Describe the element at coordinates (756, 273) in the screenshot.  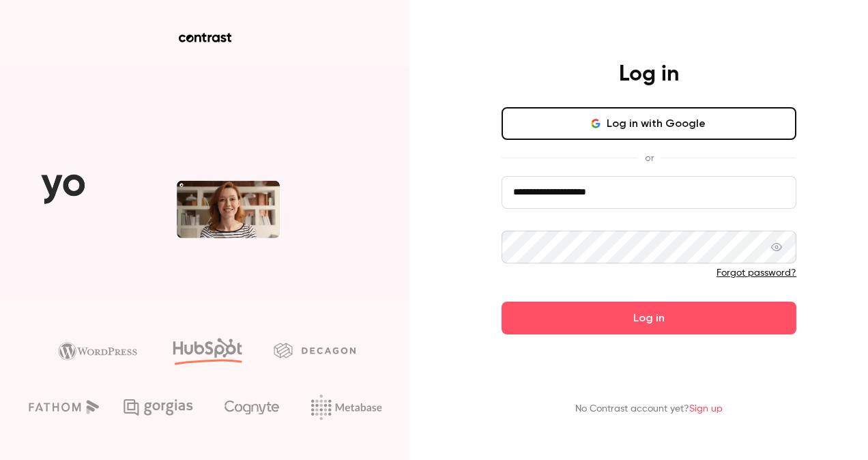
I see `a: Forgot password?` at that location.